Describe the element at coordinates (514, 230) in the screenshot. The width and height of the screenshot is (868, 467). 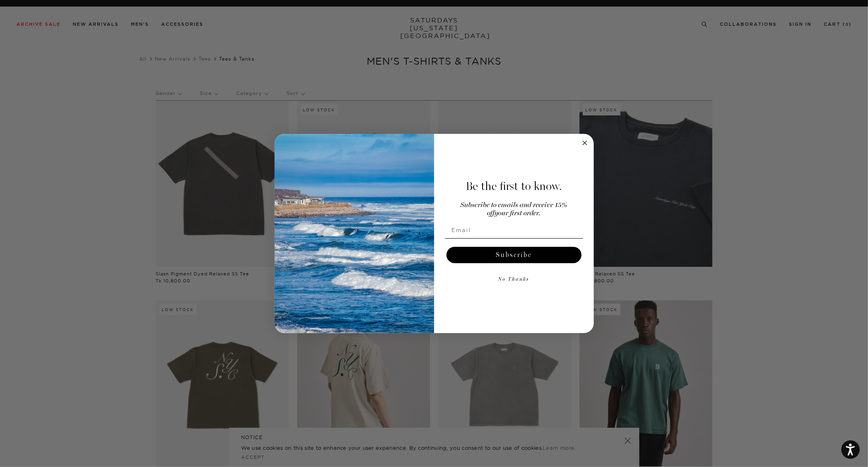
I see `input: Email` at that location.